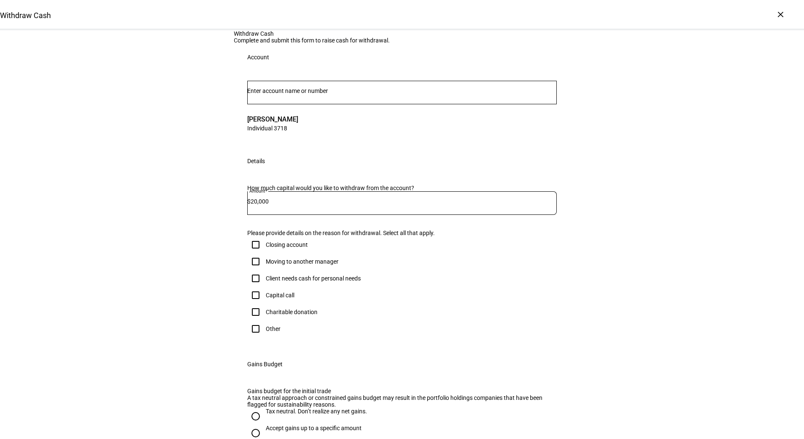  Describe the element at coordinates (402, 401) in the screenshot. I see `div: A tax neutral approach or constrained gains budget may result in the portfolio holdings companies...` at that location.